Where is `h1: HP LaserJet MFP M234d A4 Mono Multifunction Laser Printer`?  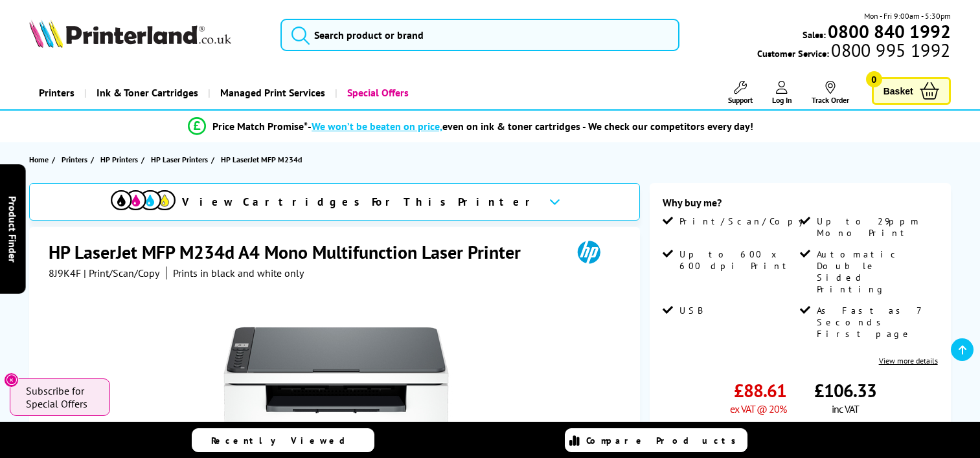
h1: HP LaserJet MFP M234d A4 Mono Multifunction Laser Printer is located at coordinates (290, 251).